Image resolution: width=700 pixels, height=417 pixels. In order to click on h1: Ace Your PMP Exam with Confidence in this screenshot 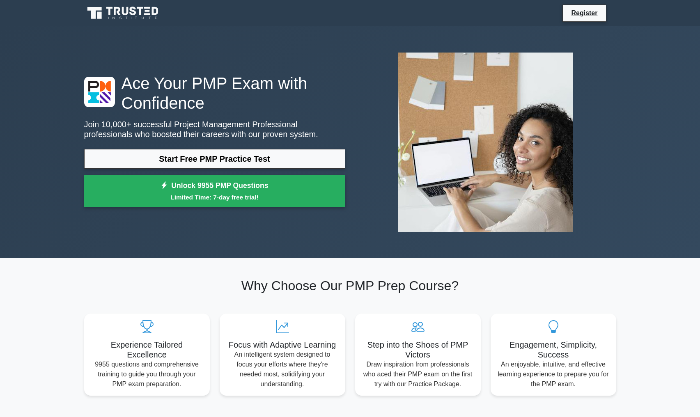, I will do `click(215, 93)`.